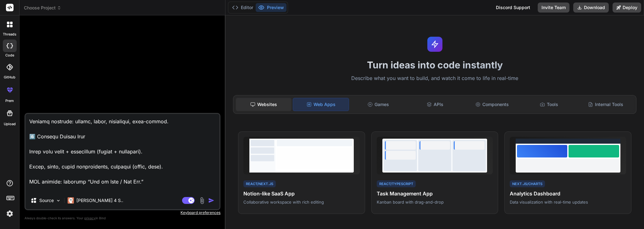 Image resolution: width=644 pixels, height=229 pixels. I want to click on h4: Task Management App, so click(435, 194).